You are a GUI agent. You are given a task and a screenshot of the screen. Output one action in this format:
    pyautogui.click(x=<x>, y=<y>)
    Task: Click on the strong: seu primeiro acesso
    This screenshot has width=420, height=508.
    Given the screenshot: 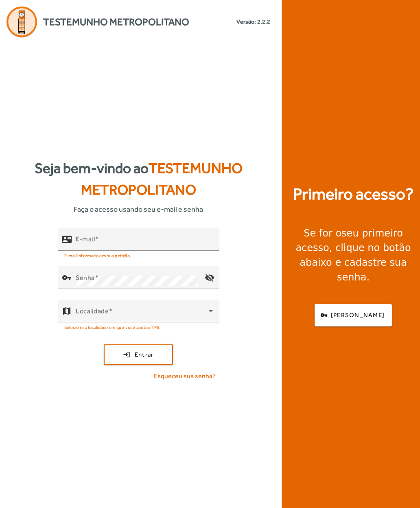 What is the action you would take?
    pyautogui.click(x=349, y=241)
    